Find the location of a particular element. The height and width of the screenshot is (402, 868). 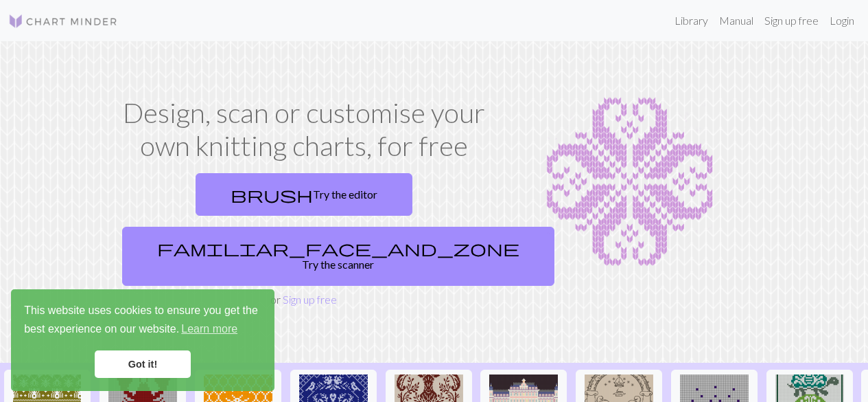

div: cookieconsent is located at coordinates (143, 340).